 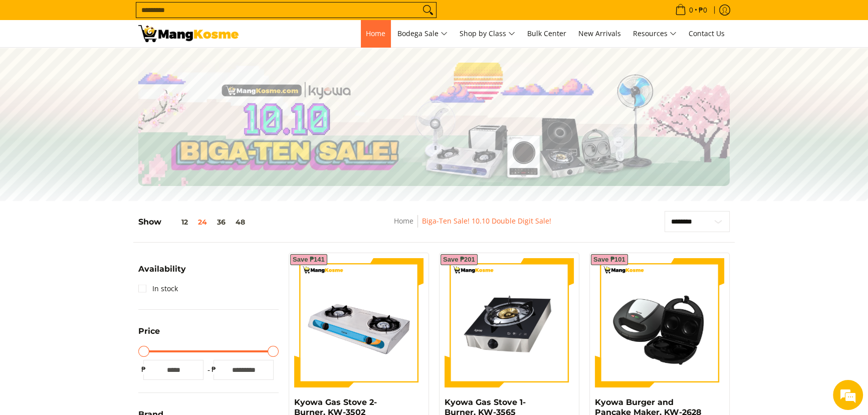 I want to click on span: Save ₱201, so click(x=459, y=260).